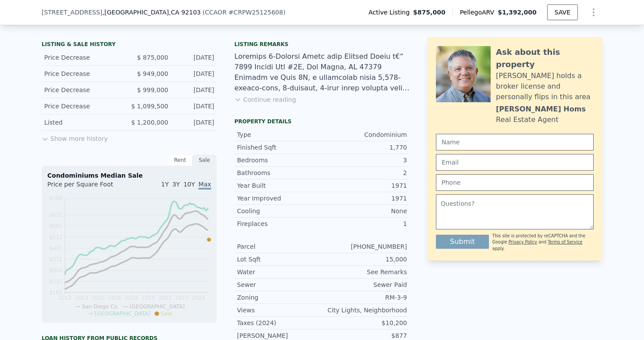 This screenshot has width=644, height=340. Describe the element at coordinates (65, 298) in the screenshot. I see `tspan: 2012` at that location.